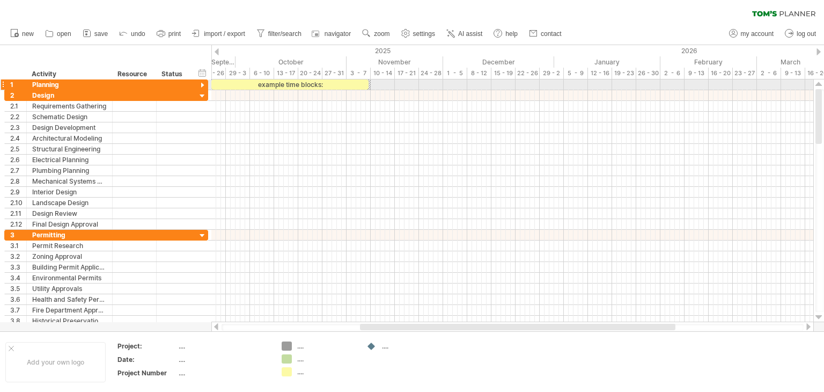  Describe the element at coordinates (69, 299) in the screenshot. I see `div: Health and Safety Permits` at that location.